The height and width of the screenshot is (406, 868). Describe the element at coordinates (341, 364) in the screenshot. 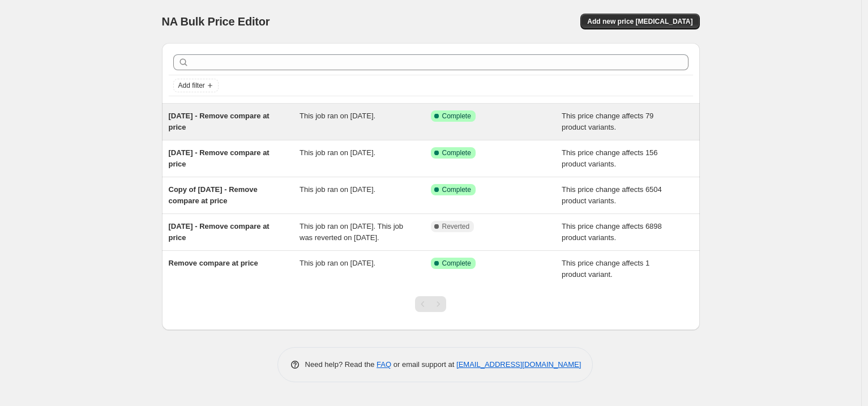

I see `span: Need help? Read the` at that location.